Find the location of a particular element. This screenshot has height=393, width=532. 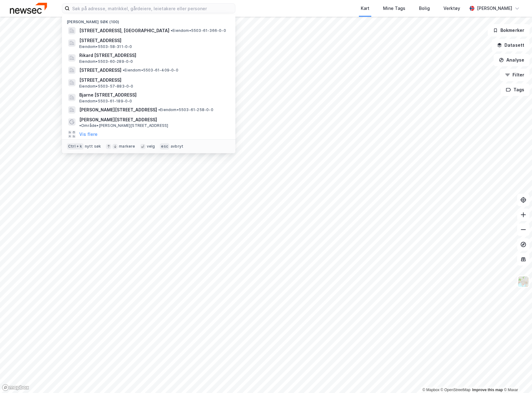

div: Chat Widget is located at coordinates (516, 378).